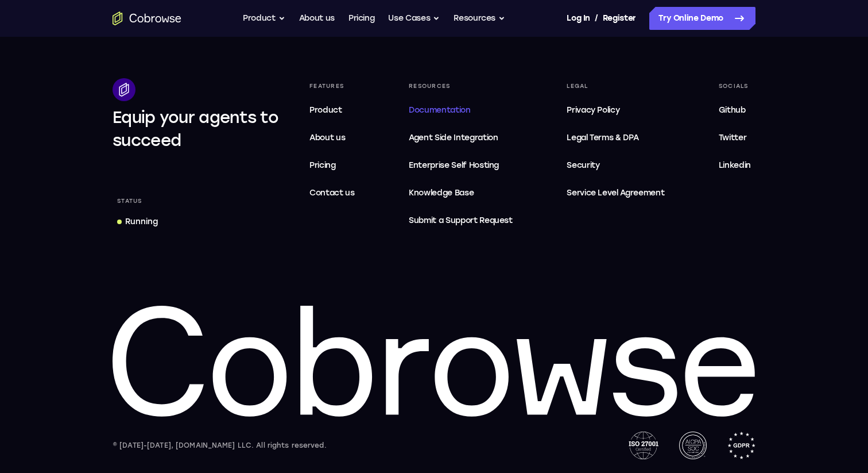  Describe the element at coordinates (137, 222) in the screenshot. I see `a: Running` at that location.